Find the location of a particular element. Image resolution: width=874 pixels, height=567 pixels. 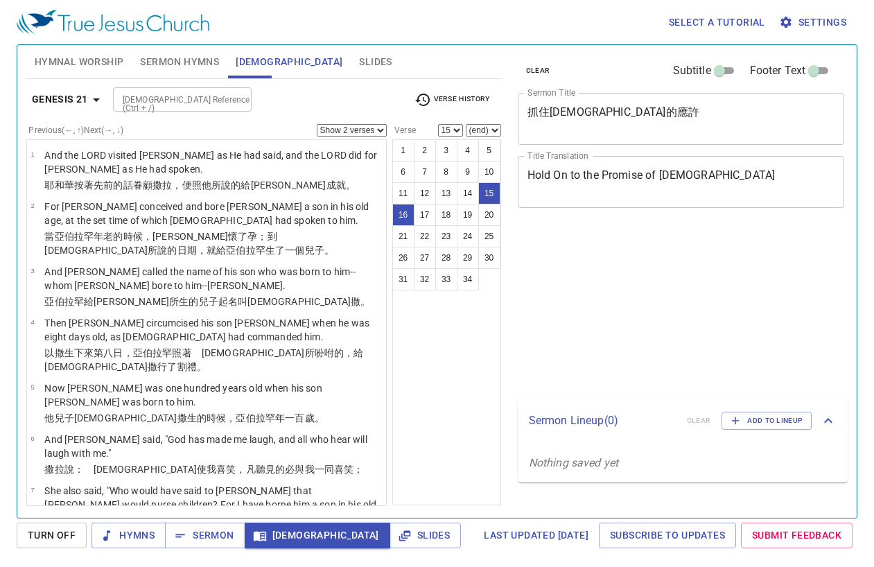

button: Hymns is located at coordinates (128, 535).